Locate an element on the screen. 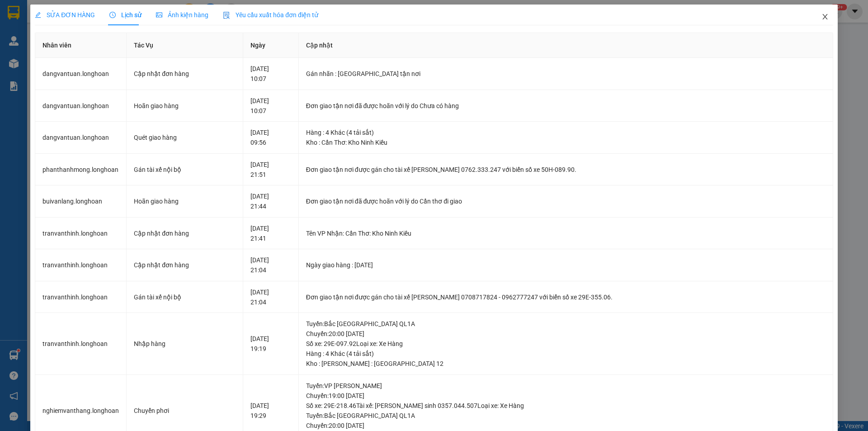 The height and width of the screenshot is (431, 868). div: Quét giao hàng is located at coordinates (184, 138).